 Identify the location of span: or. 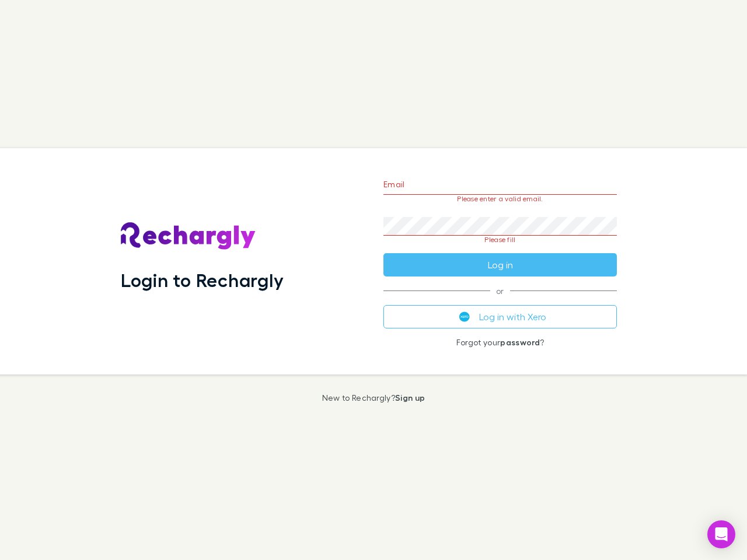
(500, 290).